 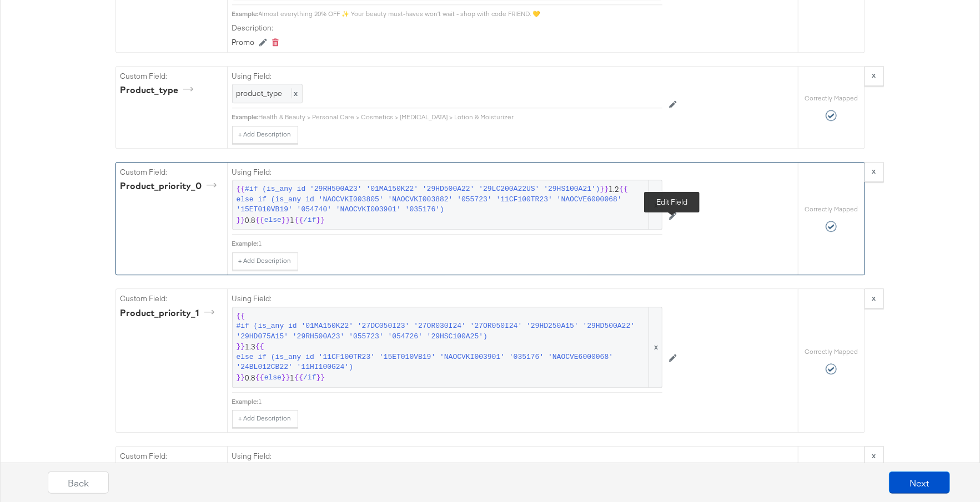 I want to click on div: product_priority_1, so click(x=169, y=313).